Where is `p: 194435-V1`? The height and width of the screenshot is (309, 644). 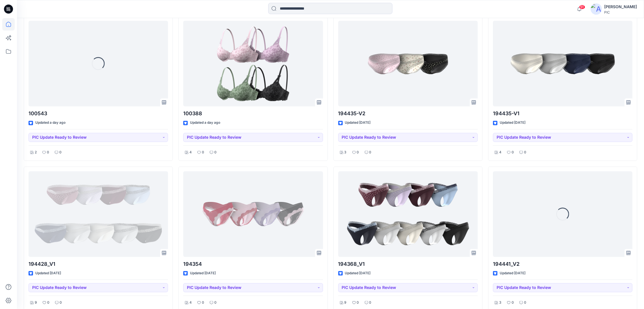
p: 194435-V1 is located at coordinates (563, 114).